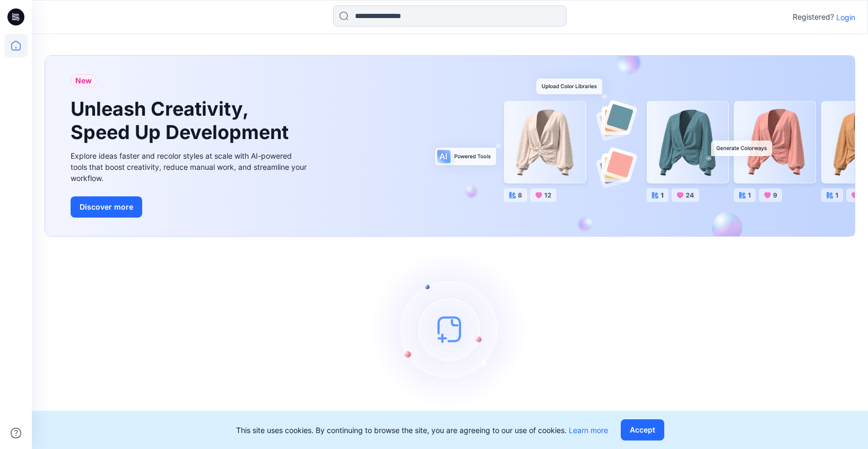 This screenshot has height=449, width=868. What do you see at coordinates (422, 430) in the screenshot?
I see `p: This site uses cookies. By continuing to browse the site, you are agreeing to our use of cookies.` at bounding box center [422, 430].